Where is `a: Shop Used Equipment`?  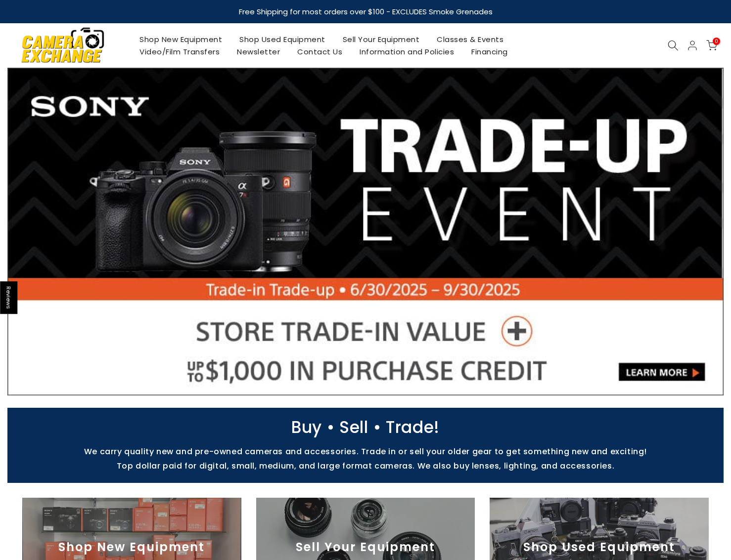
a: Shop Used Equipment is located at coordinates (282, 39).